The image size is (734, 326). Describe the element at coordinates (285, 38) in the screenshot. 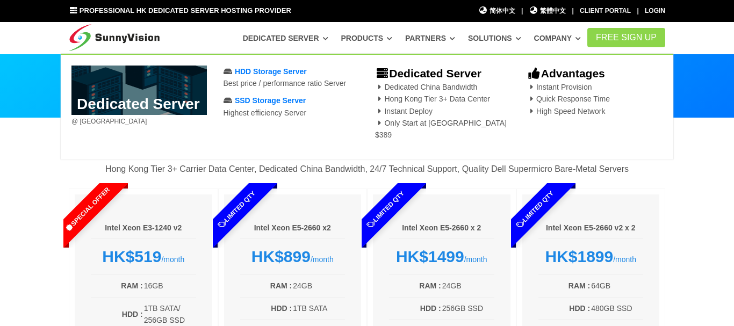

I see `a: Dedicated Server` at that location.